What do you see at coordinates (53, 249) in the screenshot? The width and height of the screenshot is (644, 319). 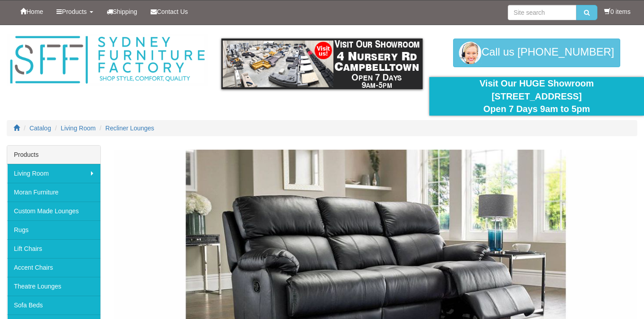 I see `a: Lift Chairs` at bounding box center [53, 249].